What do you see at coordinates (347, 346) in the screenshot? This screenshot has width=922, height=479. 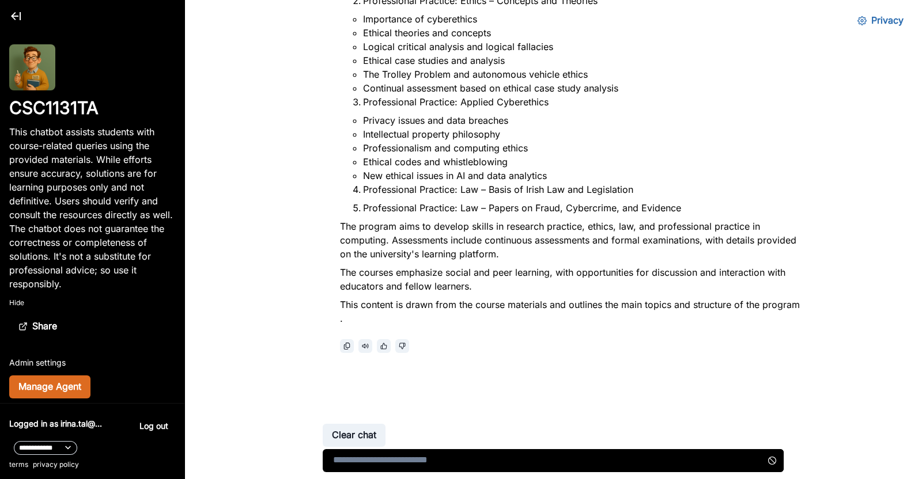 I see `button: Copy` at bounding box center [347, 346].